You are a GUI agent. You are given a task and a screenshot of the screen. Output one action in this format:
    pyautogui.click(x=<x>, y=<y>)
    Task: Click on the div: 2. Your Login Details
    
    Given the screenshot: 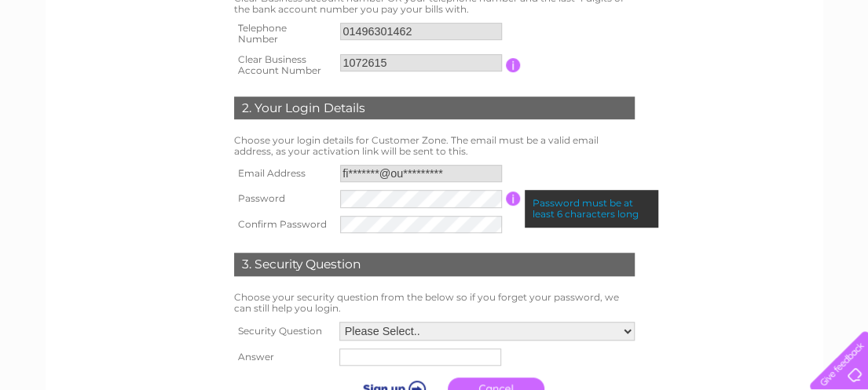 What is the action you would take?
    pyautogui.click(x=434, y=109)
    